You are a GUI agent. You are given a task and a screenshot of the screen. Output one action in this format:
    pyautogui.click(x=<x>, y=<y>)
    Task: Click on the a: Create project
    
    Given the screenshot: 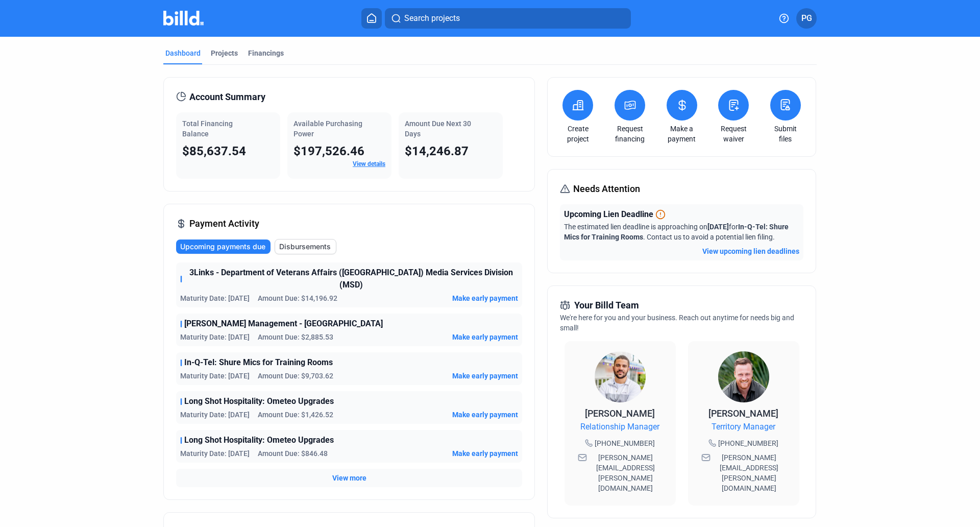 What is the action you would take?
    pyautogui.click(x=578, y=134)
    